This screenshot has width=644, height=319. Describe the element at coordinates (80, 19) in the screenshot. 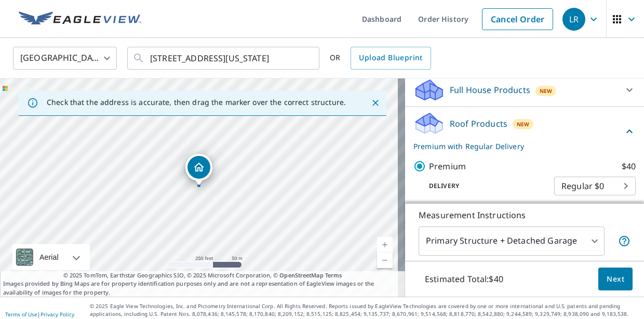

I see `img: EV Logo` at that location.